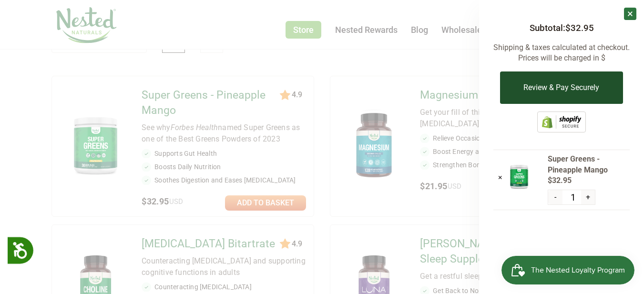 This screenshot has width=644, height=294. What do you see at coordinates (561, 53) in the screenshot?
I see `p: Shipping & taxes calculated at checkout. Prices will be charged in $` at bounding box center [561, 53].